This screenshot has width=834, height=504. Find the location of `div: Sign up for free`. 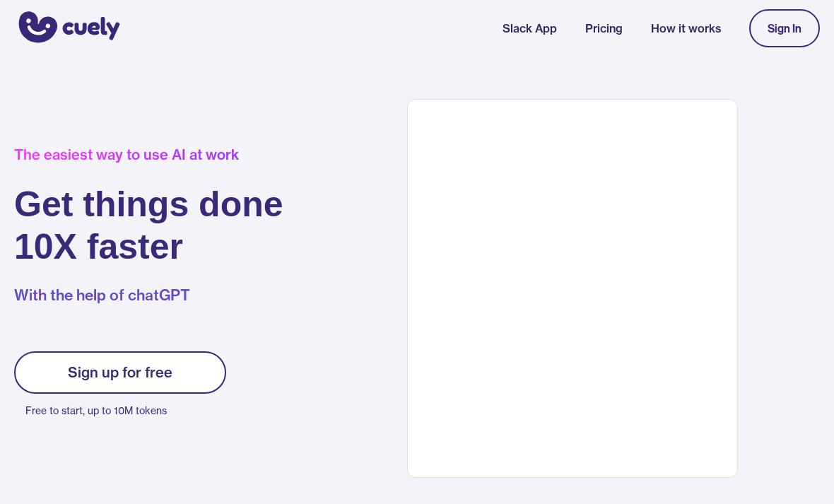

div: Sign up for free is located at coordinates (120, 373).